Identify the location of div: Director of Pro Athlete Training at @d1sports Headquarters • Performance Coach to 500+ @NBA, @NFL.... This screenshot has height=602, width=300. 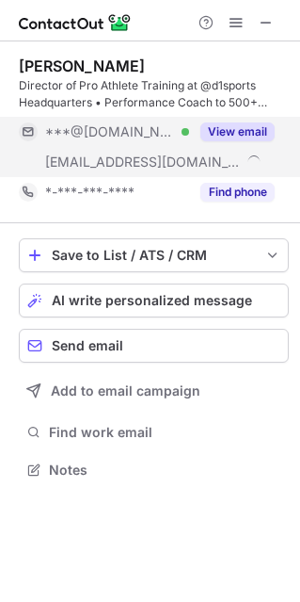
(154, 94).